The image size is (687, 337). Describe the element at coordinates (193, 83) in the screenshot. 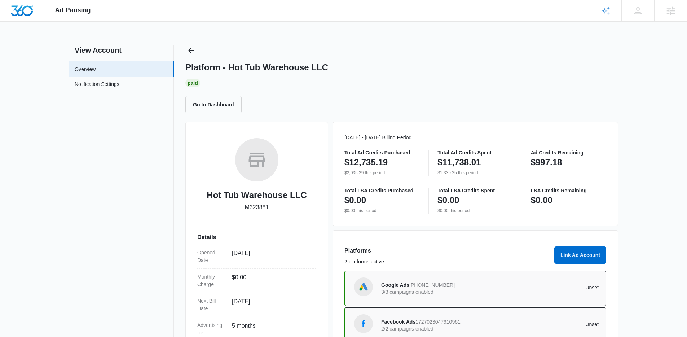

I see `div: Paid` at that location.